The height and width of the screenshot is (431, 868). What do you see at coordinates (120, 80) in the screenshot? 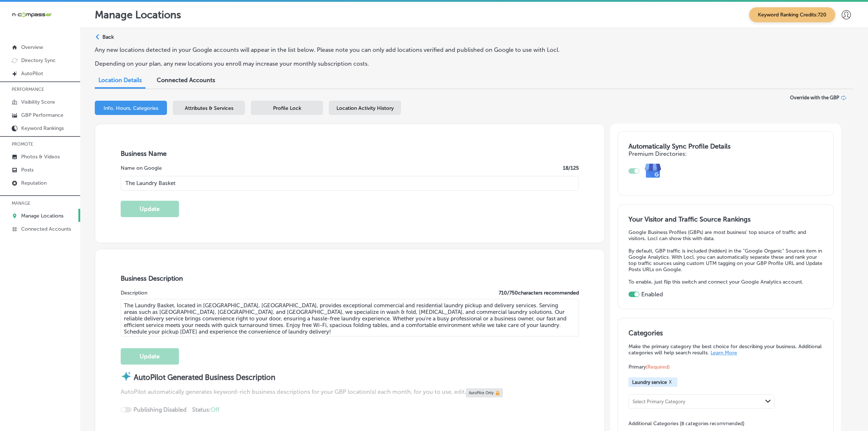
I see `span: Location Details` at bounding box center [120, 80].